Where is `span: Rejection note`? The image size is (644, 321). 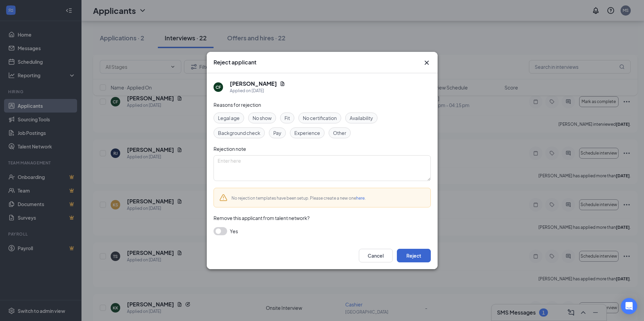
span: Rejection note is located at coordinates (230, 149).